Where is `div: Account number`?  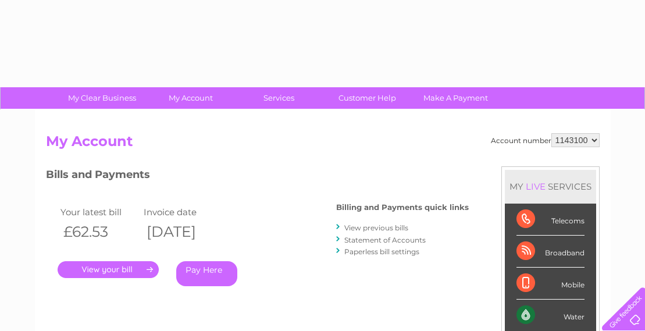 div: Account number is located at coordinates (545, 140).